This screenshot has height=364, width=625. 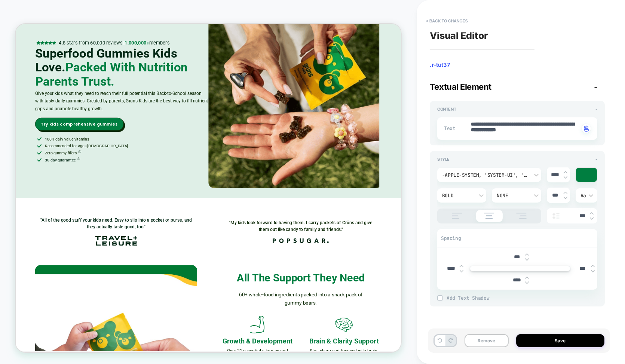 What do you see at coordinates (522, 216) in the screenshot?
I see `img: align text right` at bounding box center [522, 216].